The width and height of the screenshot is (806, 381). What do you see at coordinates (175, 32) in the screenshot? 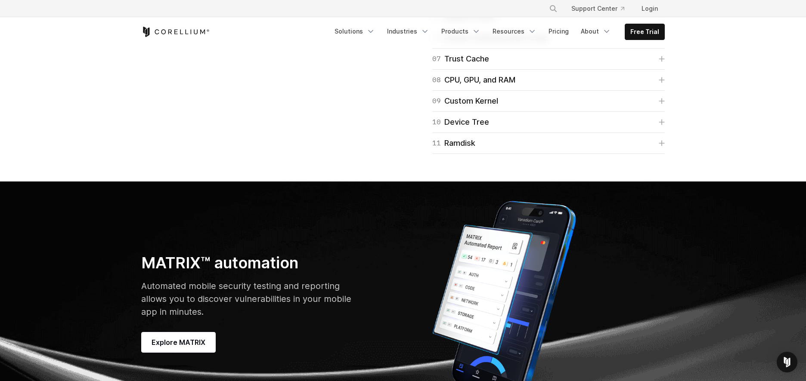
I see `a: Corellium Home` at bounding box center [175, 32].